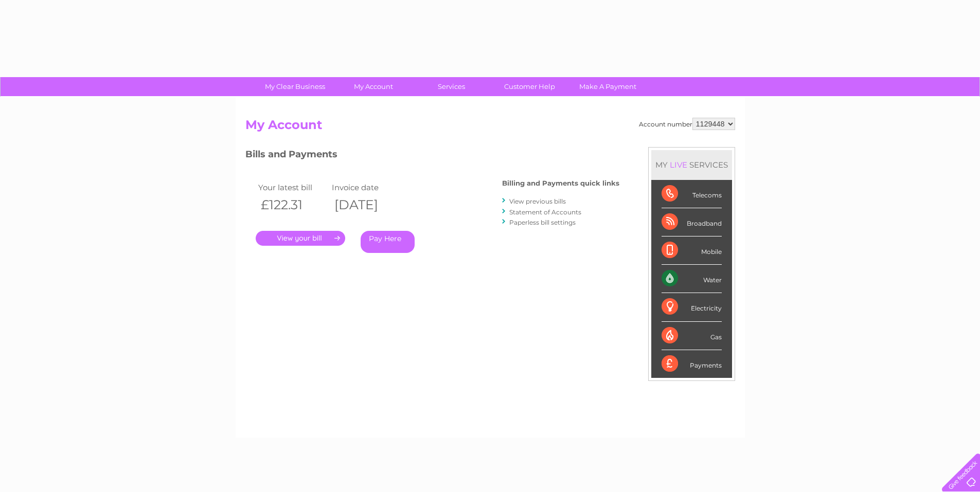 Image resolution: width=980 pixels, height=492 pixels. I want to click on div: MY SERVICES, so click(691, 165).